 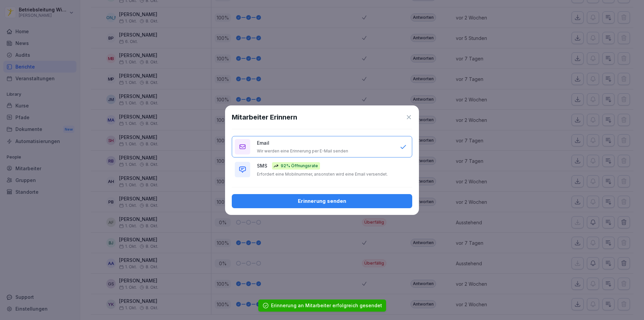 What do you see at coordinates (264, 117) in the screenshot?
I see `h1: Mitarbeiter Erinnern` at bounding box center [264, 117].